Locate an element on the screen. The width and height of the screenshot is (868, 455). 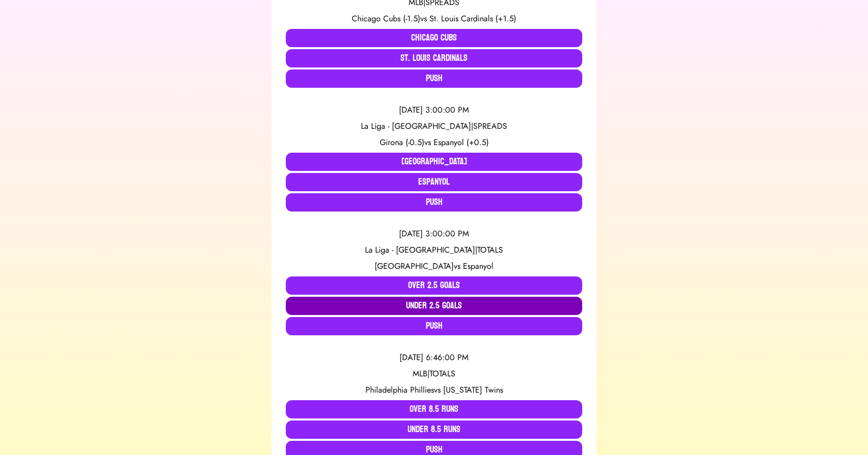
button: Under 2.5 Goals is located at coordinates (434, 306).